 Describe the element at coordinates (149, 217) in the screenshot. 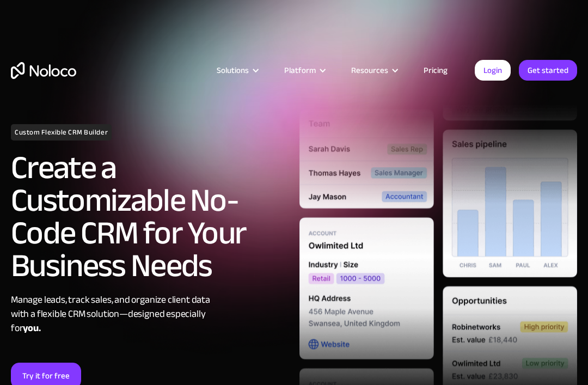

I see `h2: Create a Customizable No-Code CRM for Your Business Needs` at that location.